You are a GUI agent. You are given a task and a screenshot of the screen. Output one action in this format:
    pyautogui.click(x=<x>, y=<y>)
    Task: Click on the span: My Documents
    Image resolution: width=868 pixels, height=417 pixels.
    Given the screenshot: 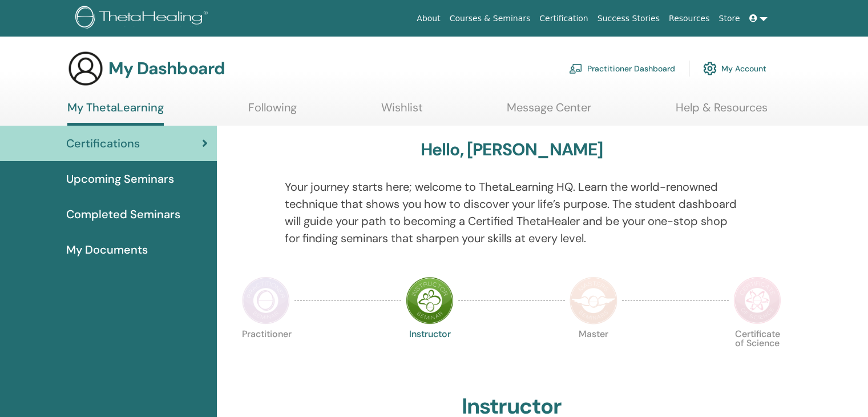 What is the action you would take?
    pyautogui.click(x=107, y=250)
    